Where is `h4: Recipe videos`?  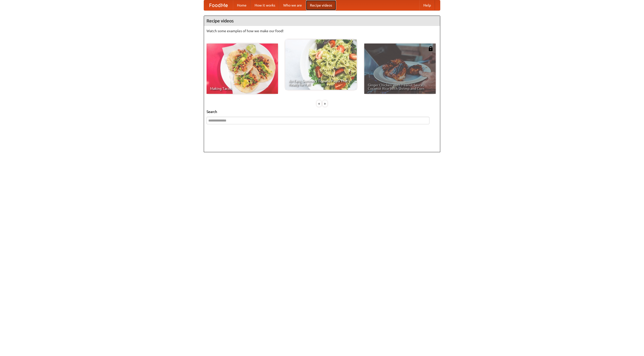 h4: Recipe videos is located at coordinates (322, 21).